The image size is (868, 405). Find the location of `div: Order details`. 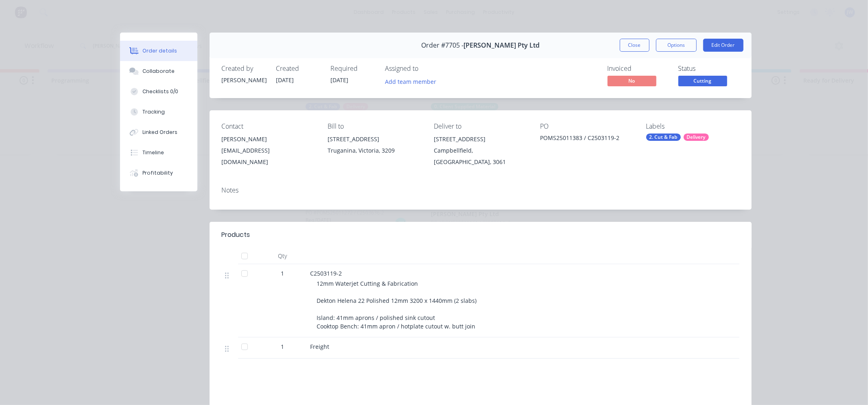

div: Order details is located at coordinates (160, 51).